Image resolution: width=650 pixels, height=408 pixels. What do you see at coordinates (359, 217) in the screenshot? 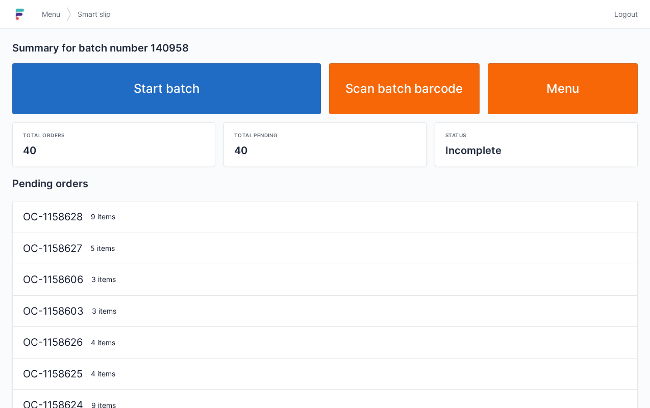
I see `div: 9 items` at bounding box center [359, 217].